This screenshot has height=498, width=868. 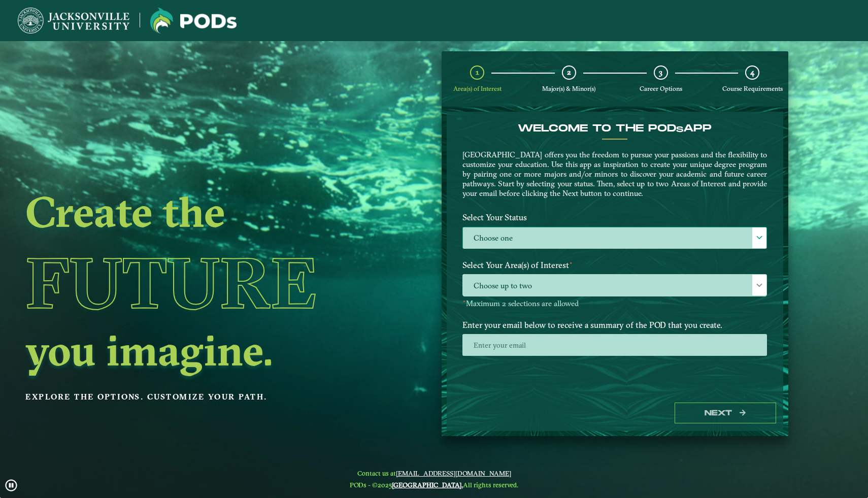 I want to click on span: Career Options, so click(x=661, y=89).